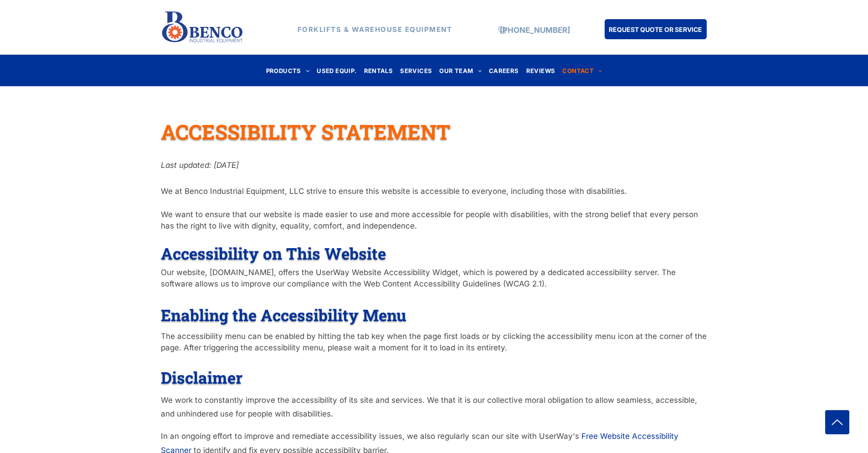 This screenshot has width=868, height=453. Describe the element at coordinates (582, 70) in the screenshot. I see `a: CONTACT` at that location.